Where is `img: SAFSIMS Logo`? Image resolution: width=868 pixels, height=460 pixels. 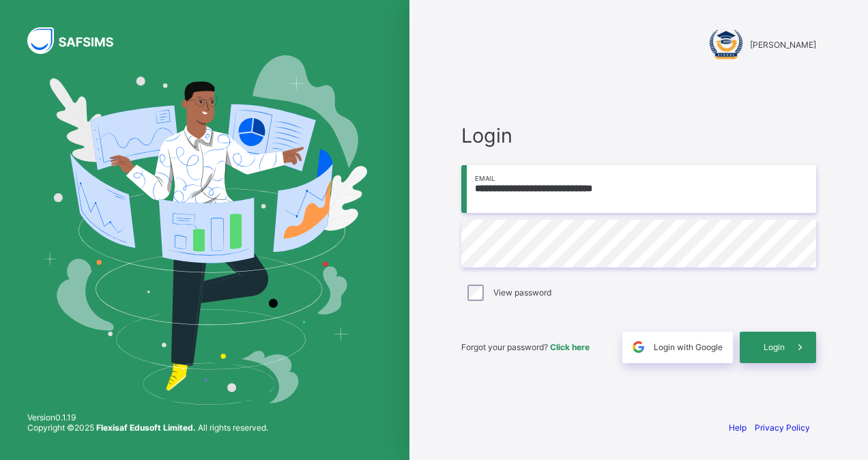
img: SAFSIMS Logo is located at coordinates (79, 40).